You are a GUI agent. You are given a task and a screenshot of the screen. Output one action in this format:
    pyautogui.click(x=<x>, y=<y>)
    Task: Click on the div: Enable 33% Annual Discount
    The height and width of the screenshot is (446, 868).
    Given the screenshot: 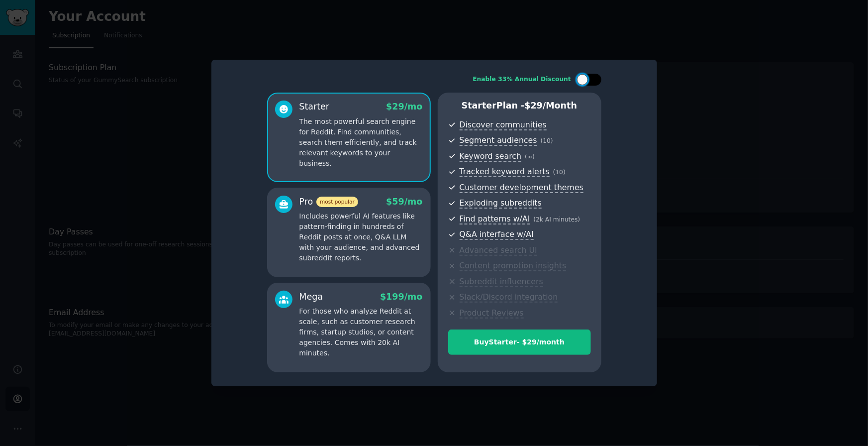 What is the action you would take?
    pyautogui.click(x=522, y=80)
    